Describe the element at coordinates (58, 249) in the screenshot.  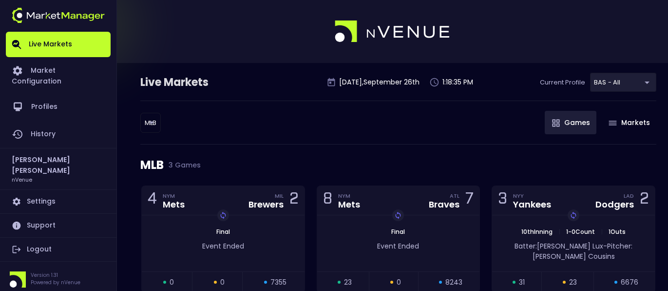
I see `a: Logout` at that location.